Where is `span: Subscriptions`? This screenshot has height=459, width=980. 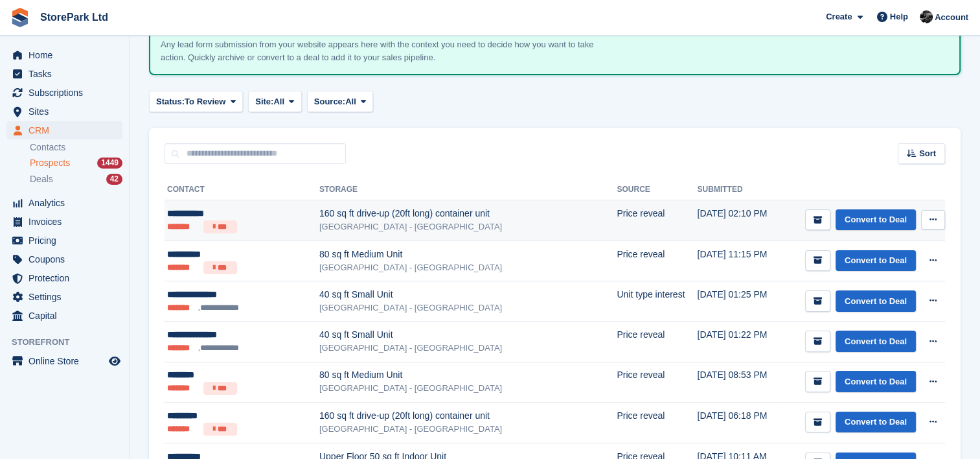
span: Subscriptions is located at coordinates (67, 92).